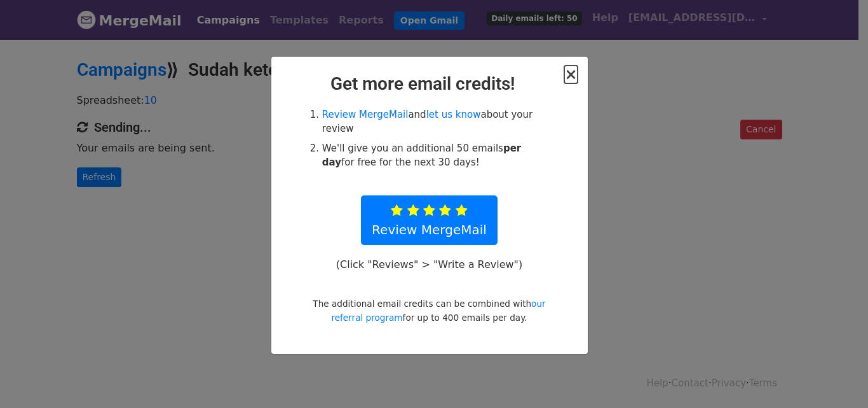 The height and width of the screenshot is (408, 868). What do you see at coordinates (429, 264) in the screenshot?
I see `p: (Click "Reviews" > "Write a Review")` at bounding box center [429, 264].